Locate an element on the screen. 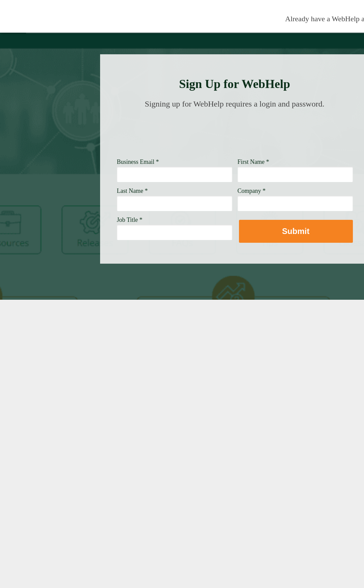 The height and width of the screenshot is (588, 364). img: Need Credentials? Sign up below. Have Credentials? Use the sign-in button. is located at coordinates (235, 132).